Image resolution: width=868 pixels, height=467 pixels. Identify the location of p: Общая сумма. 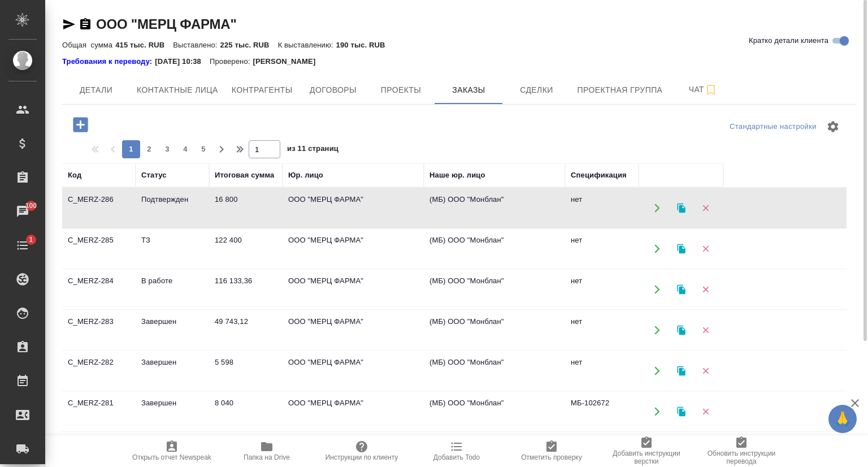
(89, 45).